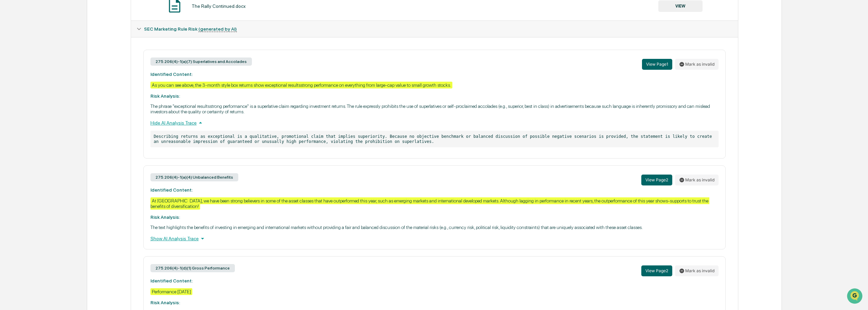 The image size is (868, 310). What do you see at coordinates (8, 8) in the screenshot?
I see `img: f2157a4c-a0d3-4daa-907e-bb6f0de503a5-1751232295721` at bounding box center [8, 8].